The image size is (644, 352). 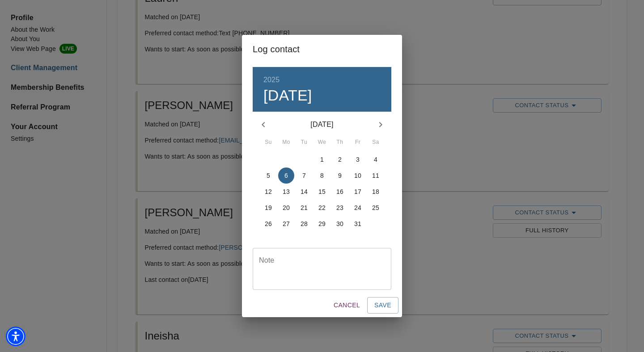 I want to click on span: Th, so click(x=340, y=142).